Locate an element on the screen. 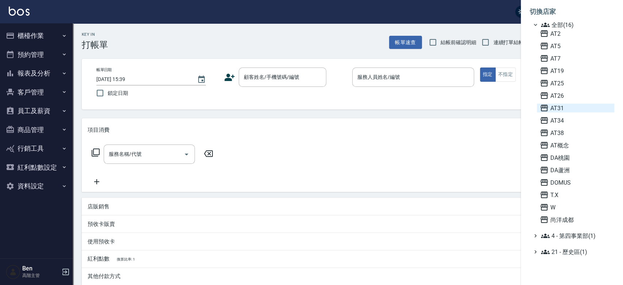  span: W is located at coordinates (575, 207).